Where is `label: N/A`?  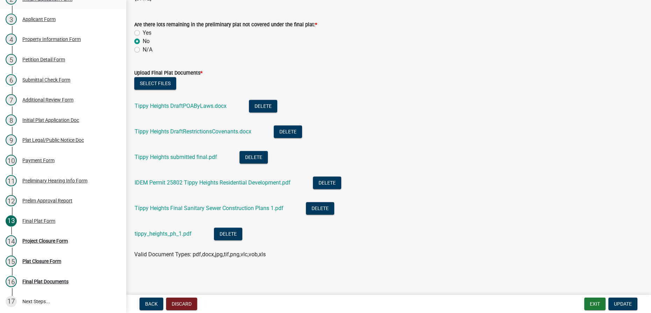
label: N/A is located at coordinates (148, 50).